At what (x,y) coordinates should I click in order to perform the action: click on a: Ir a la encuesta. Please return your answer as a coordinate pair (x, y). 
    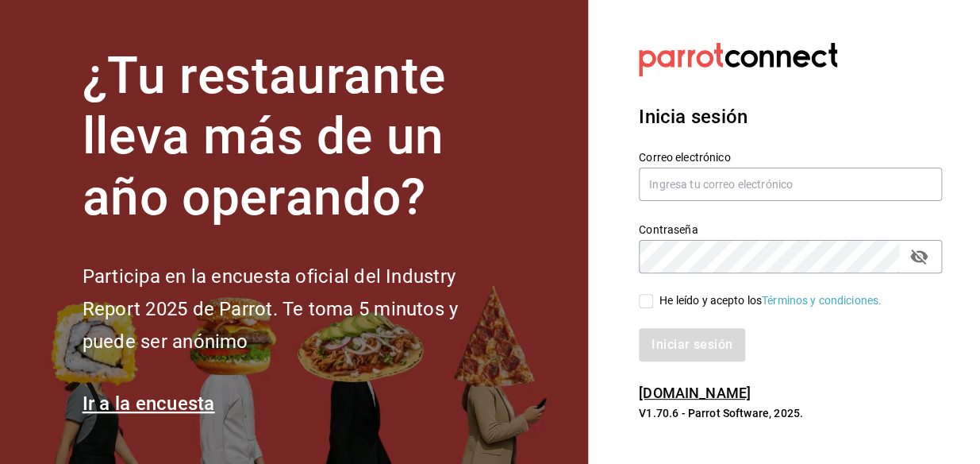
    Looking at the image, I should click on (149, 404).